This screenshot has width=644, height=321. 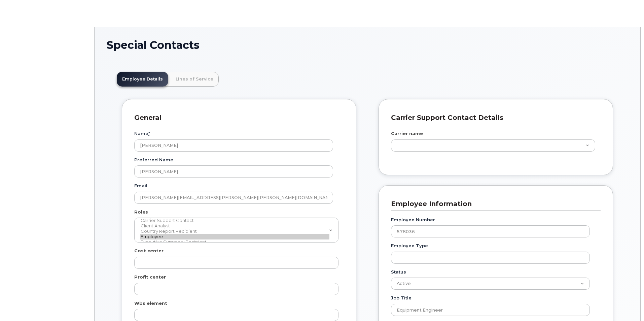 What do you see at coordinates (237, 117) in the screenshot?
I see `h3: General` at bounding box center [237, 117].